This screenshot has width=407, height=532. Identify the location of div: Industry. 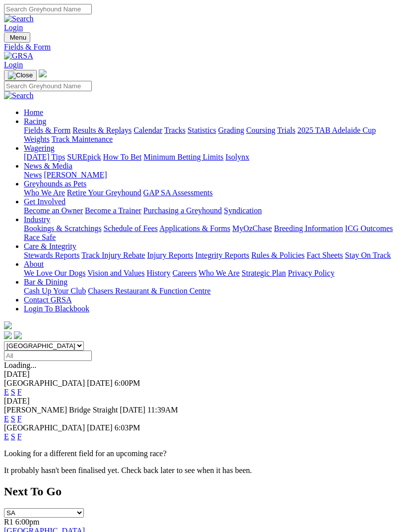
(213, 233).